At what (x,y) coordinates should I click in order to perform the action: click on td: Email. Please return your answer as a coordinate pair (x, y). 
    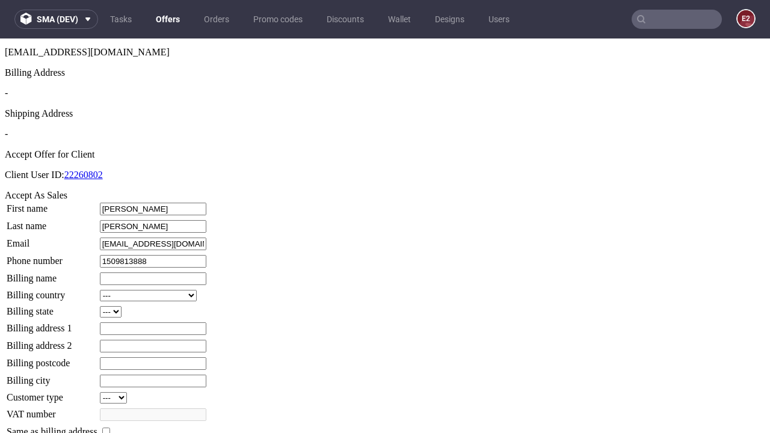
    Looking at the image, I should click on (52, 205).